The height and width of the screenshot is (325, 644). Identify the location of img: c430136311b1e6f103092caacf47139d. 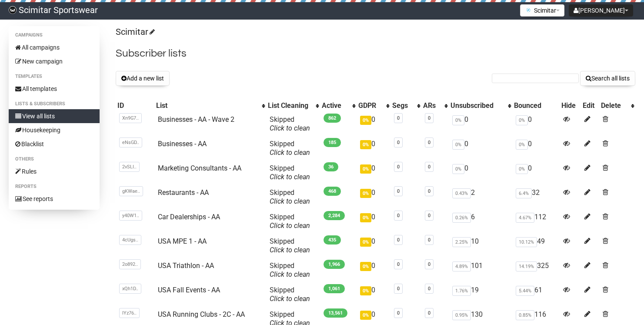
(13, 10).